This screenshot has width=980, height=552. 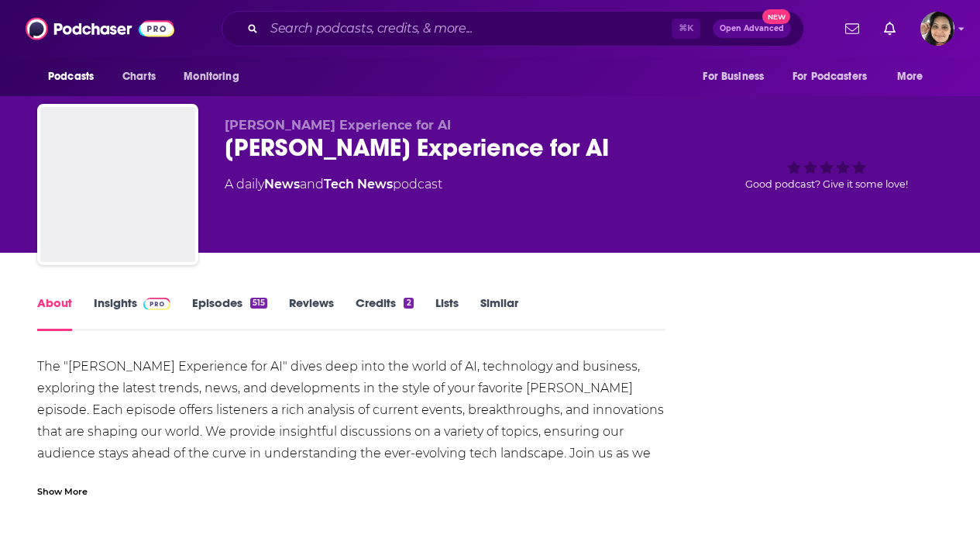 I want to click on button: Open AdvancedNew, so click(x=751, y=29).